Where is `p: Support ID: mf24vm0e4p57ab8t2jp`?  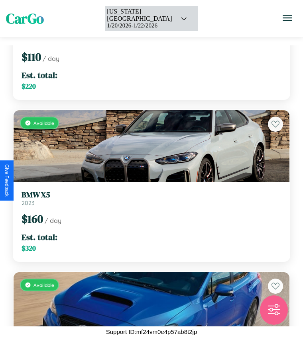 p: Support ID: mf24vm0e4p57ab8t2jp is located at coordinates (151, 332).